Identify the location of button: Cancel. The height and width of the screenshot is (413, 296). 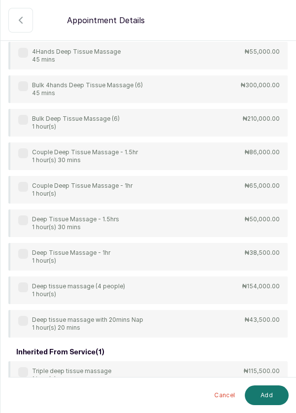
(225, 395).